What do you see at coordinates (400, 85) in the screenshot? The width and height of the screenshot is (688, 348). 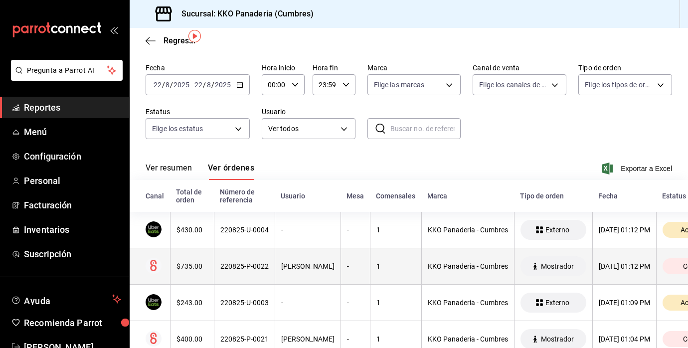 I see `span: Elige las marcas` at bounding box center [400, 85].